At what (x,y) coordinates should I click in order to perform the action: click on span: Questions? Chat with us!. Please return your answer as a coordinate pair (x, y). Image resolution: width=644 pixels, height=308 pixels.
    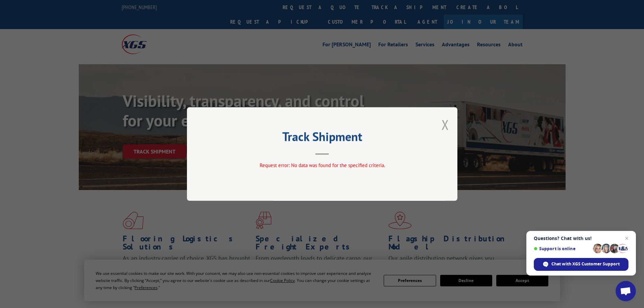
    Looking at the image, I should click on (581, 238).